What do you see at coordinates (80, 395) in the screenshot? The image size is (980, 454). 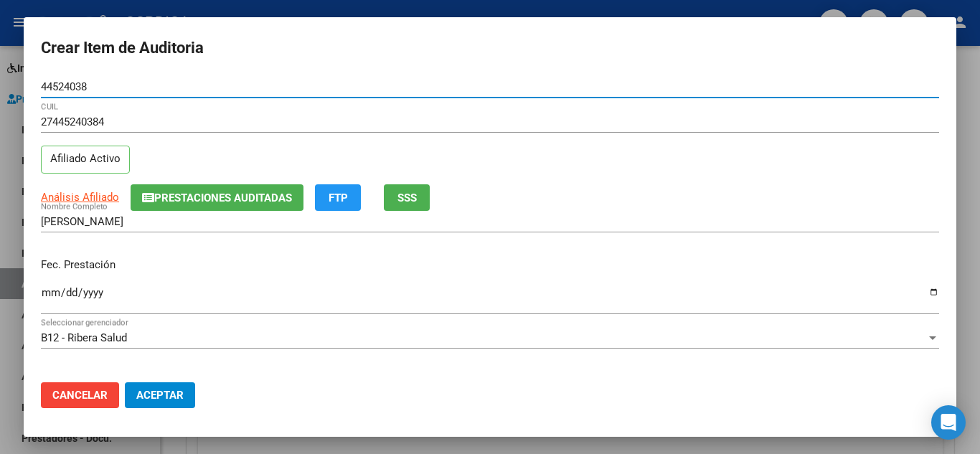 I see `span: Cancelar` at bounding box center [80, 395].